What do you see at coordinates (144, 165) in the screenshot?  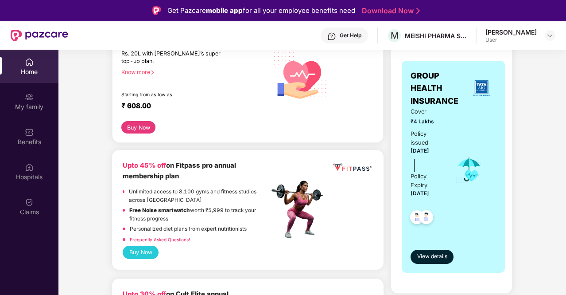 I see `b: Upto 45% off` at bounding box center [144, 165].